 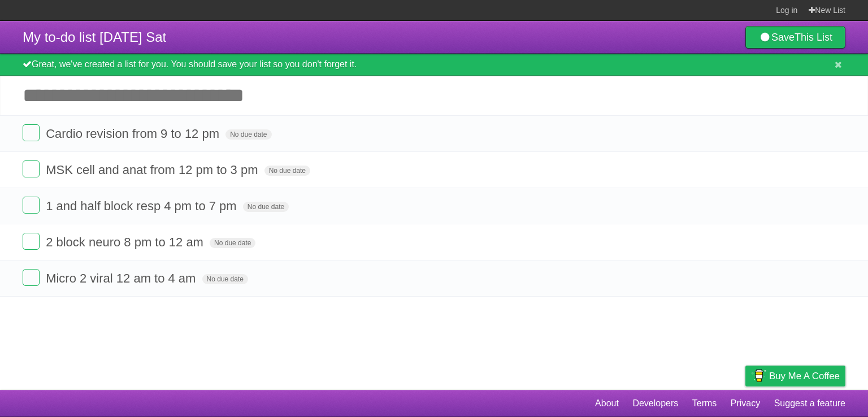 I want to click on a: Suggest a feature, so click(x=810, y=403).